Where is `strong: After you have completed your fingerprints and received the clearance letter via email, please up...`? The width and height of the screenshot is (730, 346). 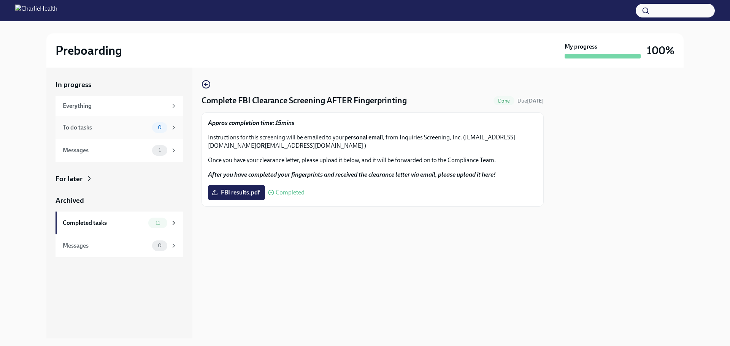
strong: After you have completed your fingerprints and received the clearance letter via email, please up... is located at coordinates (352, 175).